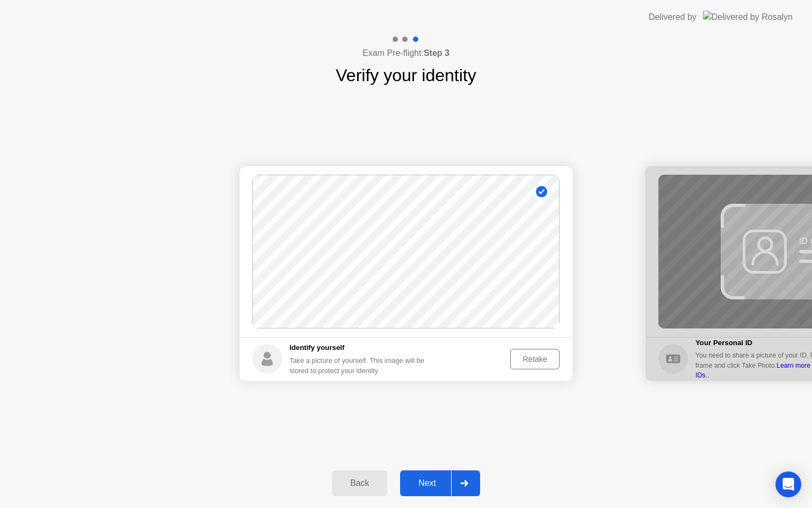  Describe the element at coordinates (406, 53) in the screenshot. I see `h4: Exam Pre-flight:` at that location.